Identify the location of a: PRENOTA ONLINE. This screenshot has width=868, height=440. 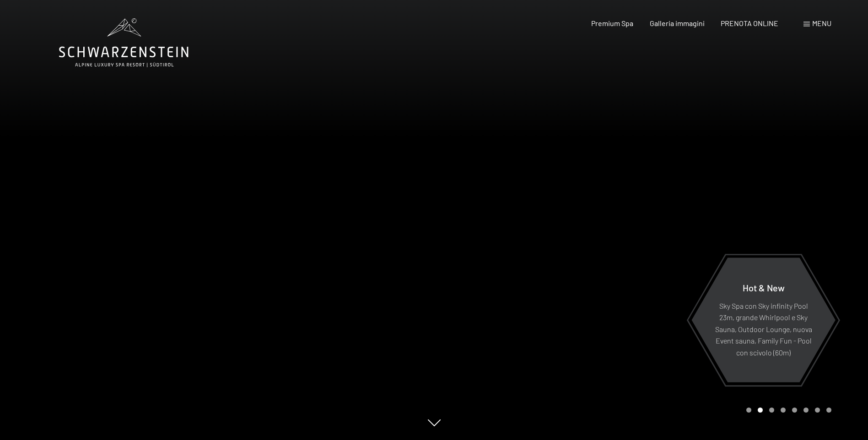
(749, 23).